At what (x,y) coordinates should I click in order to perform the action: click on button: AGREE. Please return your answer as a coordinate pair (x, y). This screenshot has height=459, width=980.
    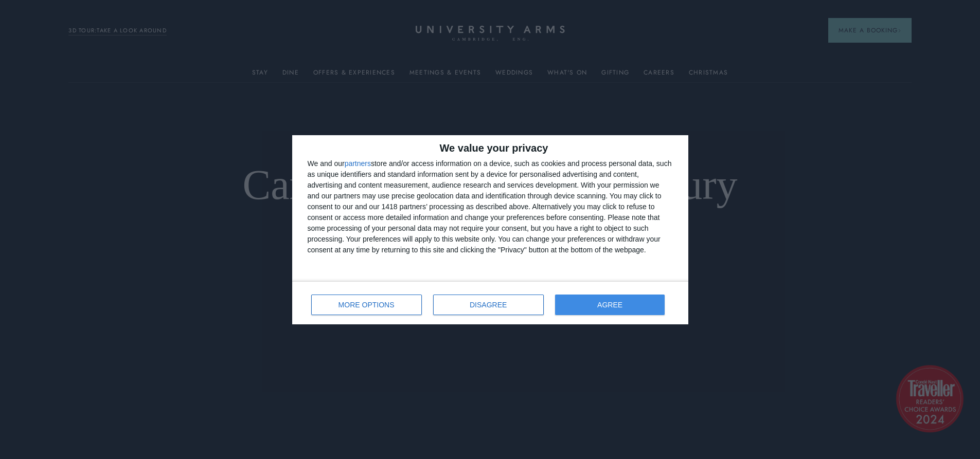
    Looking at the image, I should click on (610, 304).